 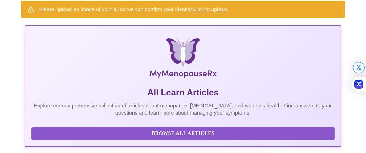 I want to click on h5: All Learn Articles, so click(x=183, y=93).